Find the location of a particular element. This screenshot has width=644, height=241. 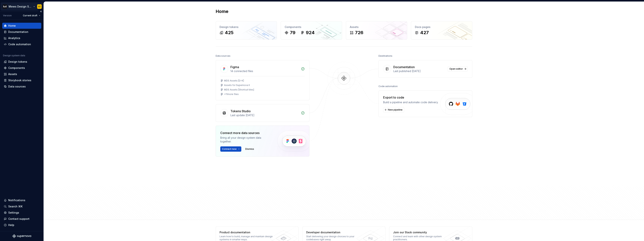

a: Assets726 is located at coordinates (376, 31).